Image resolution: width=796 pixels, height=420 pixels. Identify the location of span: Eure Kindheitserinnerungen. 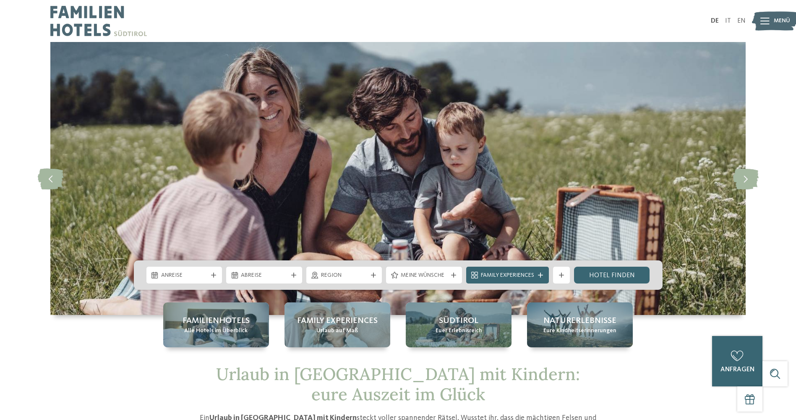
(580, 331).